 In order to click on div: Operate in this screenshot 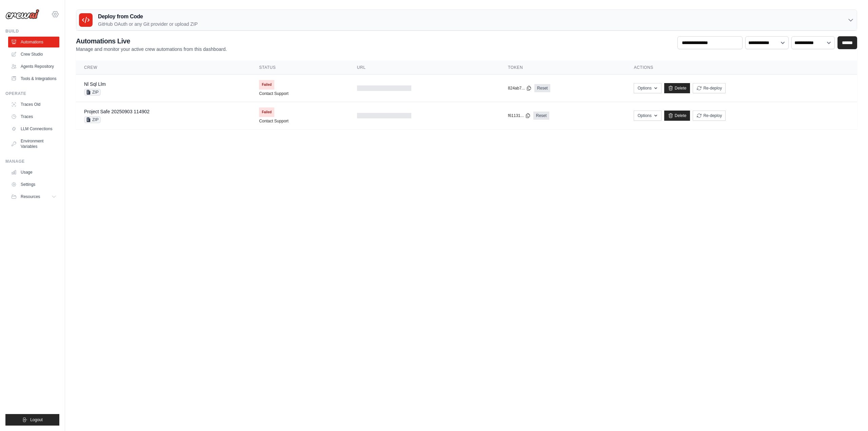, I will do `click(33, 94)`.